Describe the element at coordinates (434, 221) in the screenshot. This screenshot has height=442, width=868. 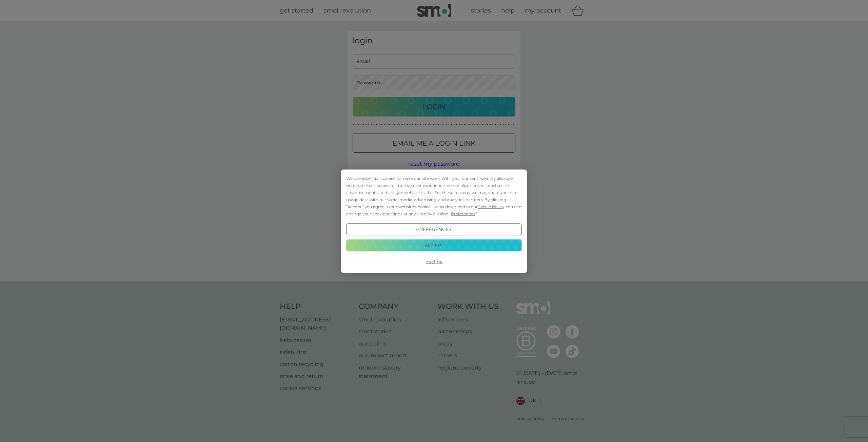
I see `div: Cookie Consent Prompt` at that location.